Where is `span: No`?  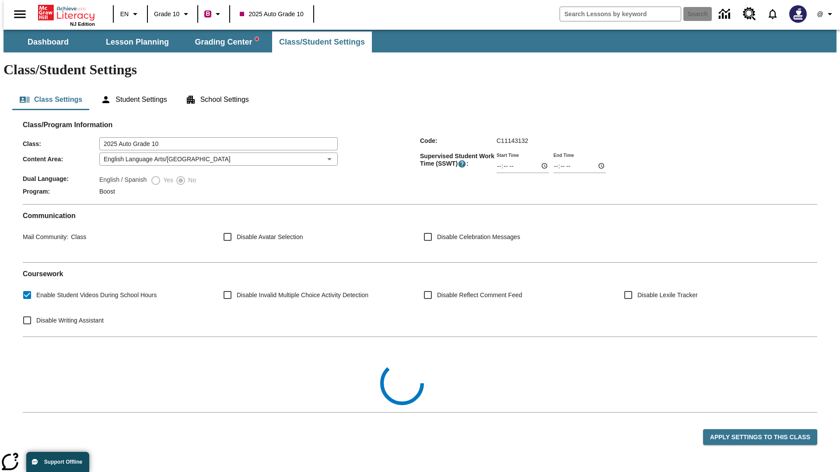 span: No is located at coordinates (191, 180).